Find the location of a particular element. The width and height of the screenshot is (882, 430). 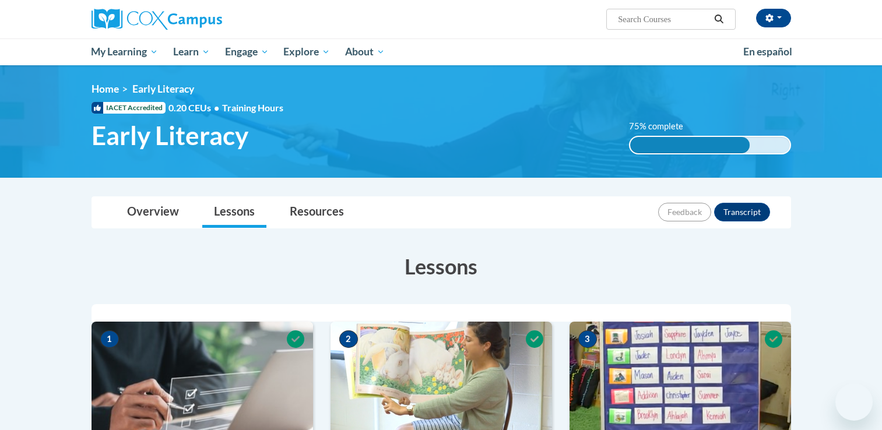

span: 2 is located at coordinates (349, 339).